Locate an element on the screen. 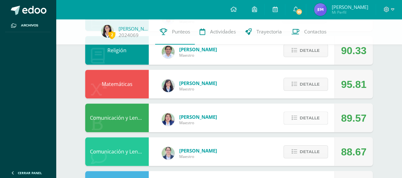 The width and height of the screenshot is (402, 178). span: Actividades is located at coordinates (223, 31).